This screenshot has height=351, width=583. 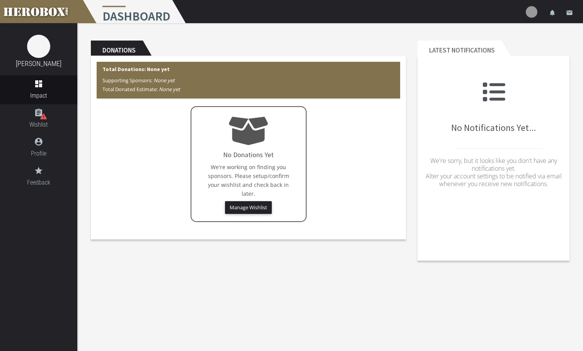 What do you see at coordinates (493, 180) in the screenshot?
I see `span: Alter your account settings to be notified via email whenever you receive new notifications.` at bounding box center [493, 180].